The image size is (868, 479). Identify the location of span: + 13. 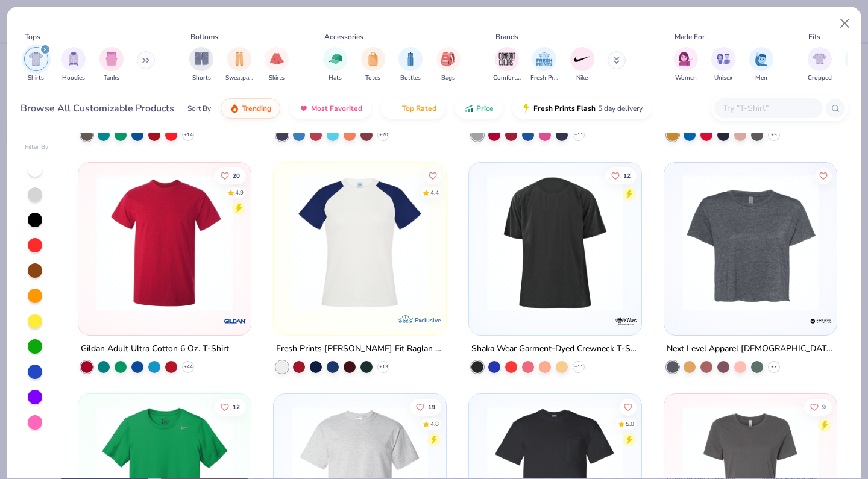
(383, 366).